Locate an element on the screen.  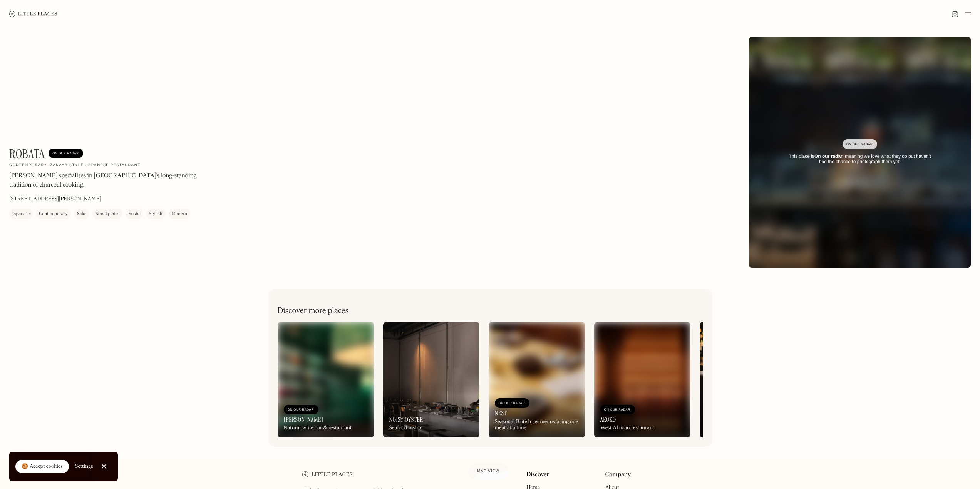
h2: Contemporary izakaya style Japanese restaurant is located at coordinates (75, 166).